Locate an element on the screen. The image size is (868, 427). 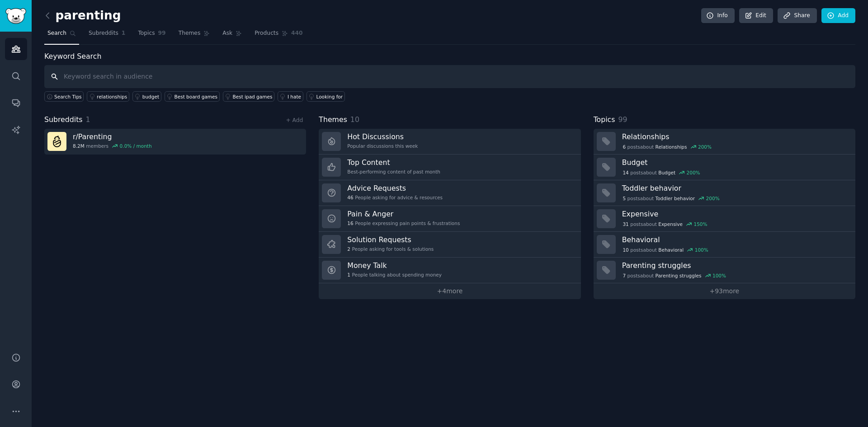
span: Topics is located at coordinates (146, 33).